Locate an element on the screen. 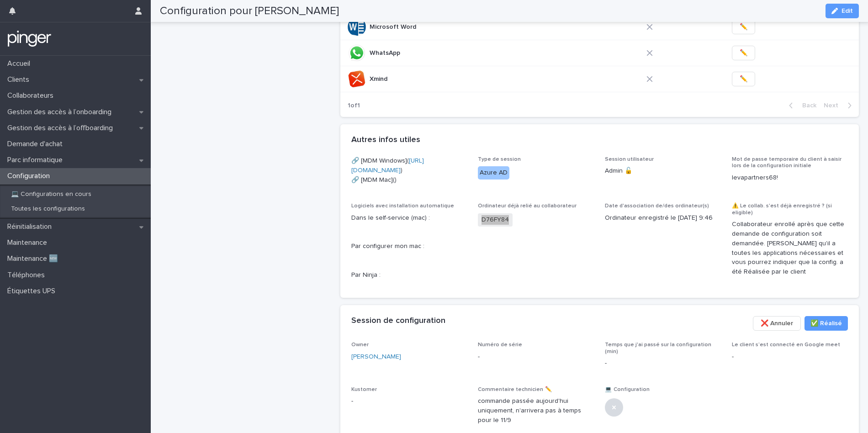 This screenshot has height=433, width=868. p: Configuration is located at coordinates (30, 176).